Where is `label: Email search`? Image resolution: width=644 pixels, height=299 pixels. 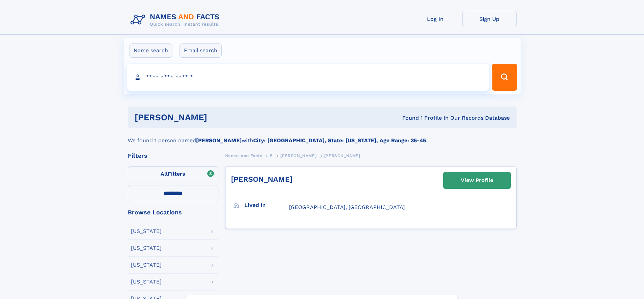 label: Email search is located at coordinates (201, 51).